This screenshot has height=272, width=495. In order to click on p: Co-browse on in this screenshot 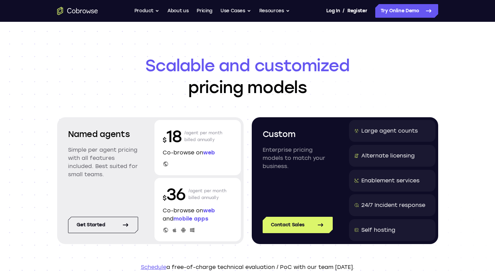, I will do `click(198, 152)`.